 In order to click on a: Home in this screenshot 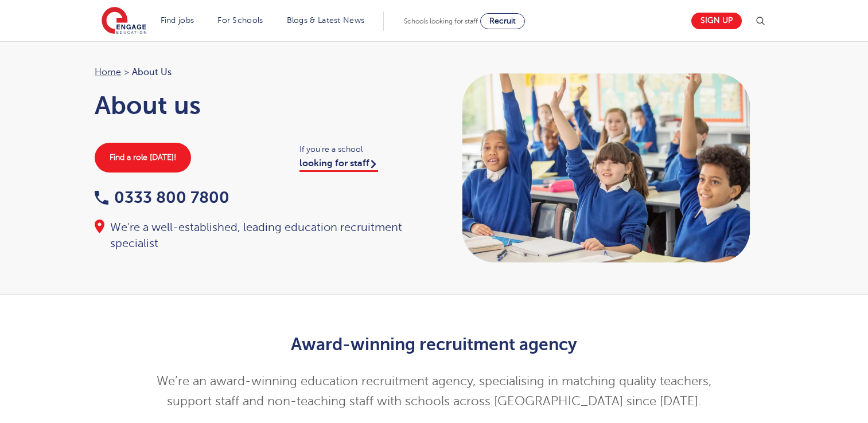, I will do `click(108, 72)`.